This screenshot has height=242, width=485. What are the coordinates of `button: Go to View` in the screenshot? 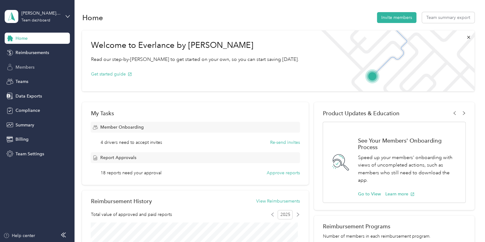 It's located at (369, 194).